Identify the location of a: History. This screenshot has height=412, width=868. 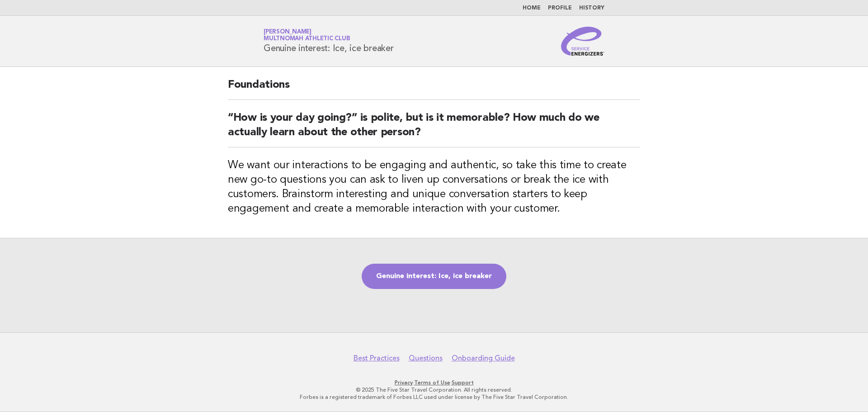
(592, 8).